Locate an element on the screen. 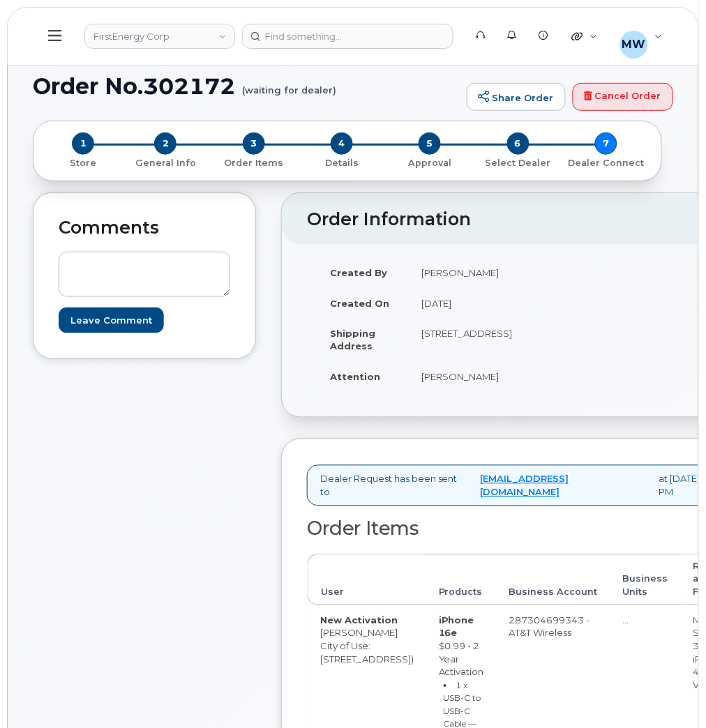 The width and height of the screenshot is (706, 728). strong: New Activation is located at coordinates (359, 621).